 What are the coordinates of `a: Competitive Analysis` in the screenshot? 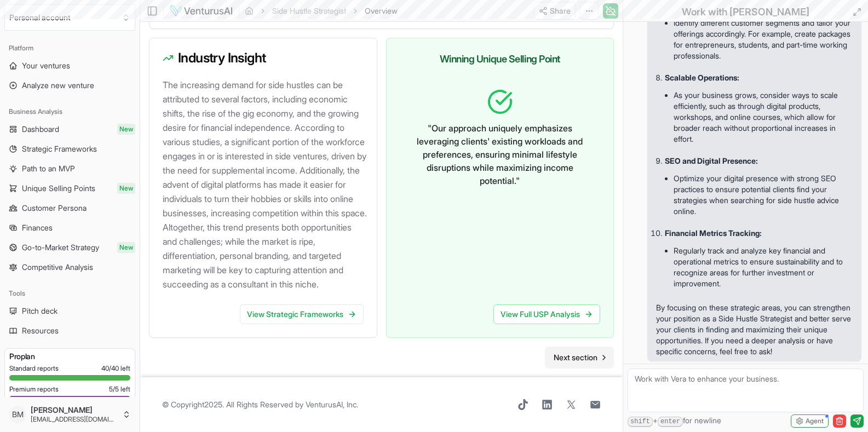 It's located at (70, 267).